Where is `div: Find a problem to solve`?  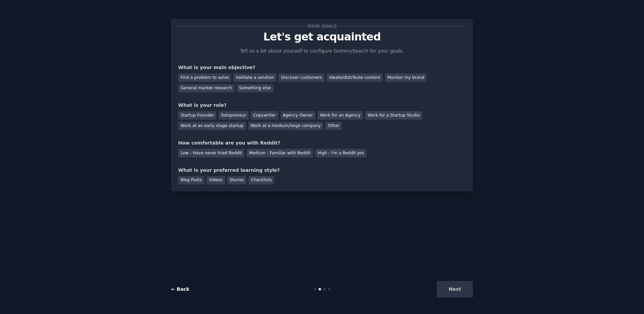 div: Find a problem to solve is located at coordinates (205, 77).